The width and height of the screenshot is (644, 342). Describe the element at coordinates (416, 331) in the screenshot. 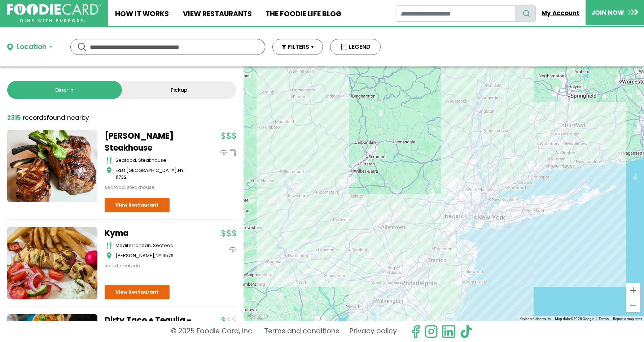

I see `svg: check us out on facebook` at that location.